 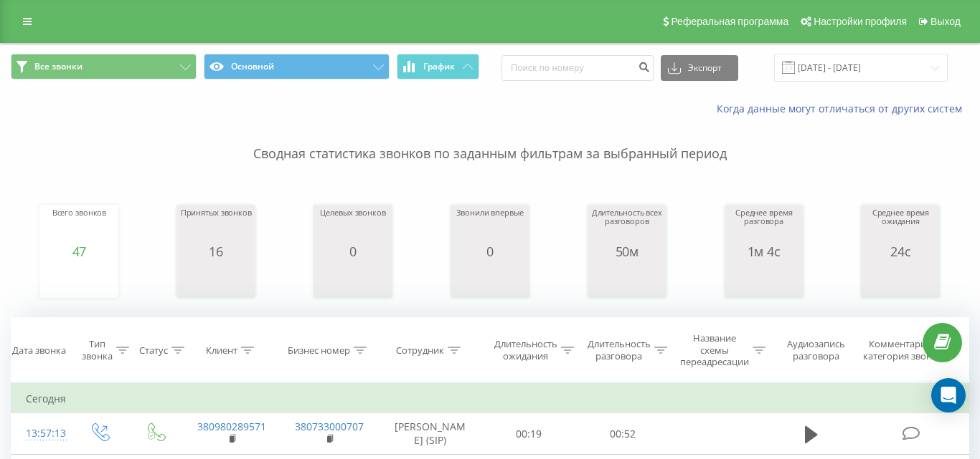 What do you see at coordinates (319, 350) in the screenshot?
I see `div: Бизнес номер` at bounding box center [319, 350].